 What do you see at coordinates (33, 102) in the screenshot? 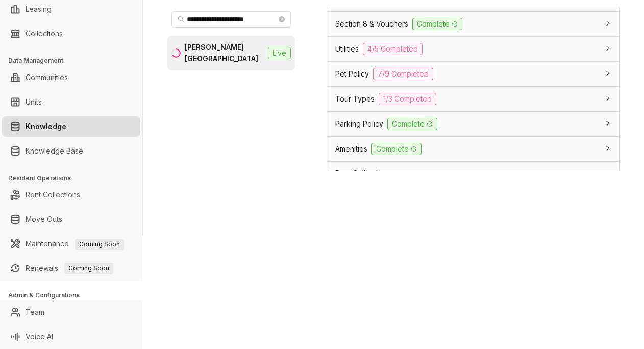
I see `a: Units` at bounding box center [33, 102].